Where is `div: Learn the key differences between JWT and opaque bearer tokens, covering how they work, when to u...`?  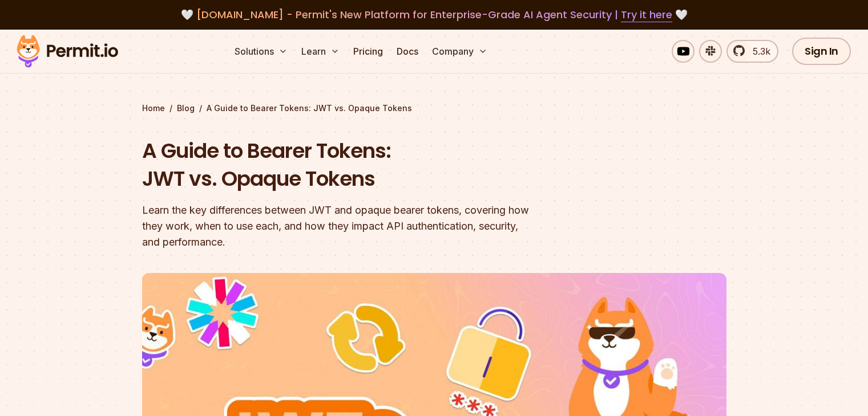 div: Learn the key differences between JWT and opaque bearer tokens, covering how they work, when to u... is located at coordinates (361, 226).